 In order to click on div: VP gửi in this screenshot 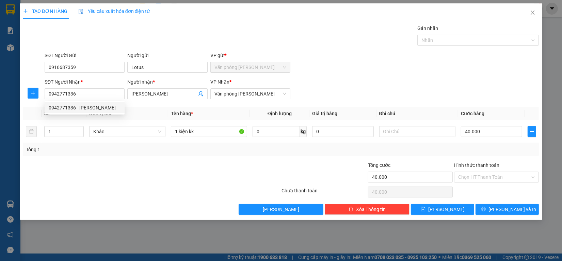, I will do `click(250, 55)`.